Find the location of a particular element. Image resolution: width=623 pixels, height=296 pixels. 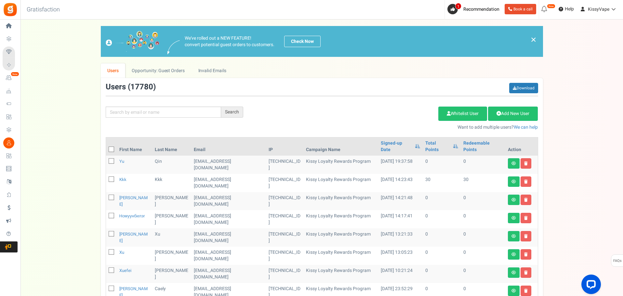

a: Users is located at coordinates (113, 71).